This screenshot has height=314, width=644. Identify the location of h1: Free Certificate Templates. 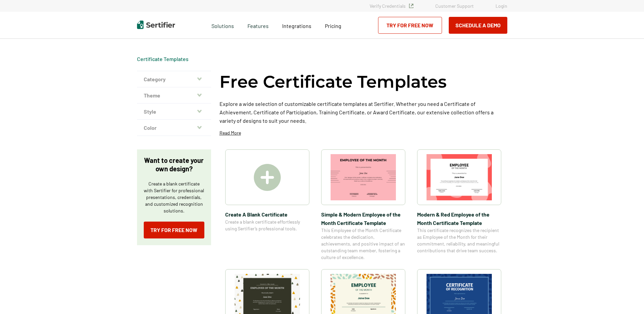
(332, 82).